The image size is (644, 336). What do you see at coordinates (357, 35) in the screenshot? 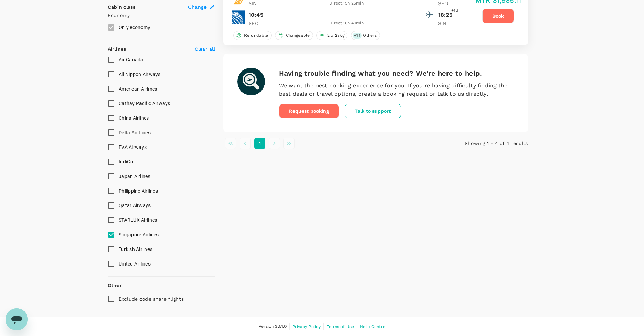
I see `span: + 11` at bounding box center [357, 35].